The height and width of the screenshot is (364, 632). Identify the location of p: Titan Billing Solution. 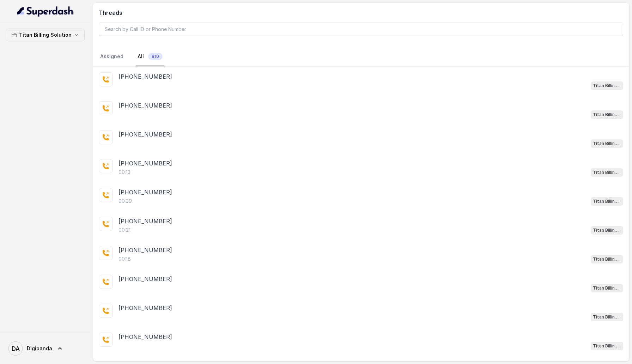
(45, 35).